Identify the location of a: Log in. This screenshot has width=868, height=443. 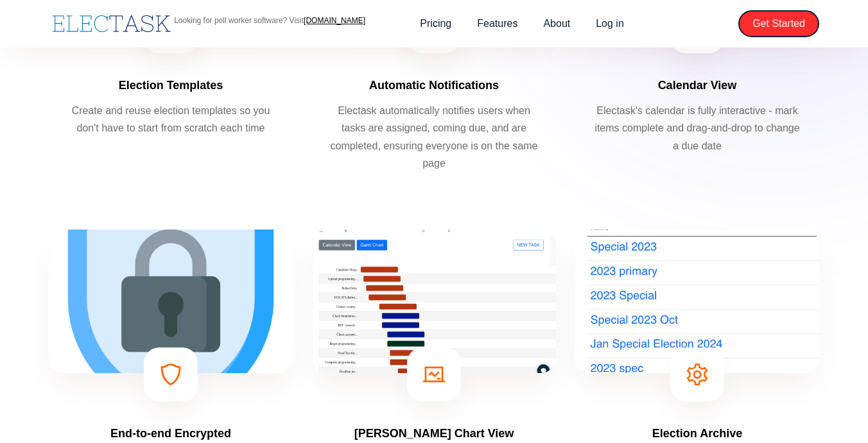
(610, 24).